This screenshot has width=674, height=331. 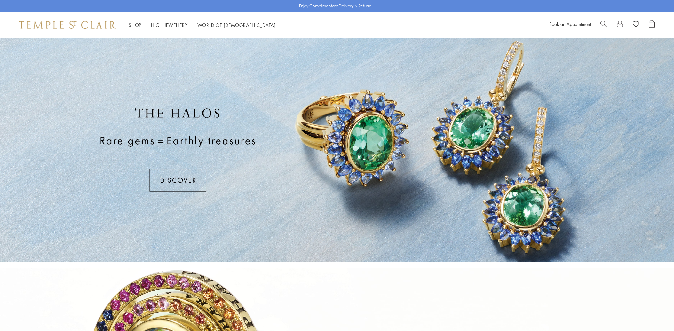 What do you see at coordinates (169, 25) in the screenshot?
I see `a: High JewelleryHigh Jewellery` at bounding box center [169, 25].